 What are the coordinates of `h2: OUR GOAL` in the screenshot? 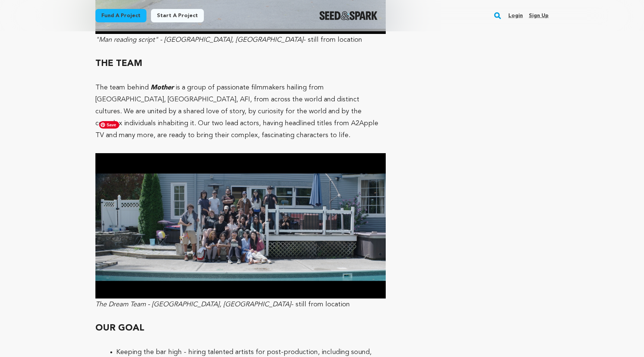 It's located at (240, 328).